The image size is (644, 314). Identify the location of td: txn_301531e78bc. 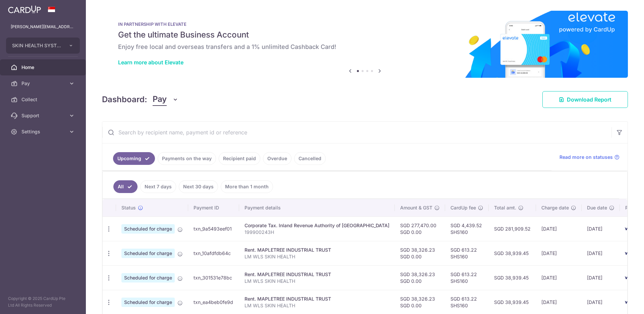
(213, 278).